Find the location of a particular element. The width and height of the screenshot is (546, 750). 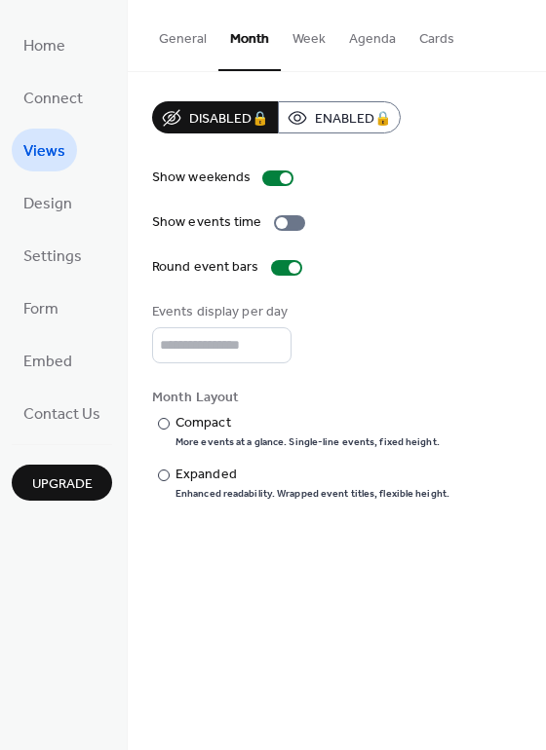

span: Embed is located at coordinates (48, 362).